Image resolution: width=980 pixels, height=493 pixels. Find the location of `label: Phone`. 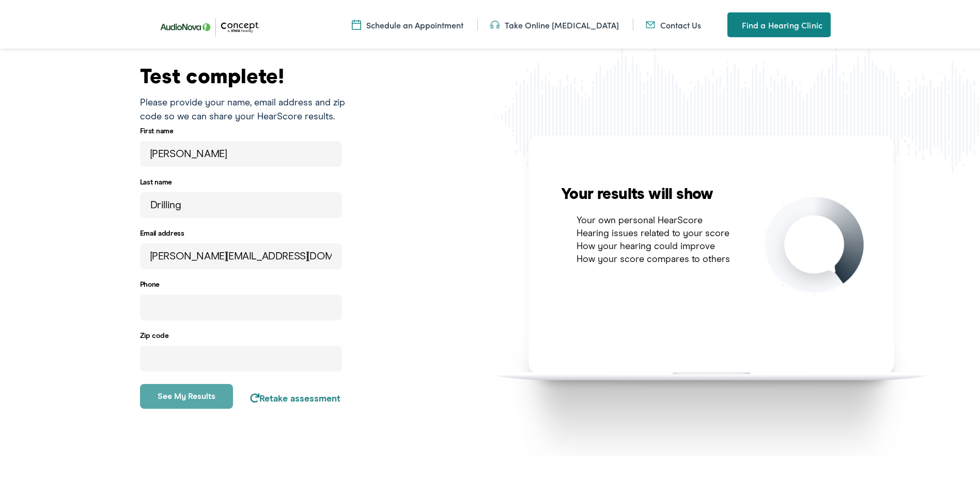

label: Phone is located at coordinates (150, 283).